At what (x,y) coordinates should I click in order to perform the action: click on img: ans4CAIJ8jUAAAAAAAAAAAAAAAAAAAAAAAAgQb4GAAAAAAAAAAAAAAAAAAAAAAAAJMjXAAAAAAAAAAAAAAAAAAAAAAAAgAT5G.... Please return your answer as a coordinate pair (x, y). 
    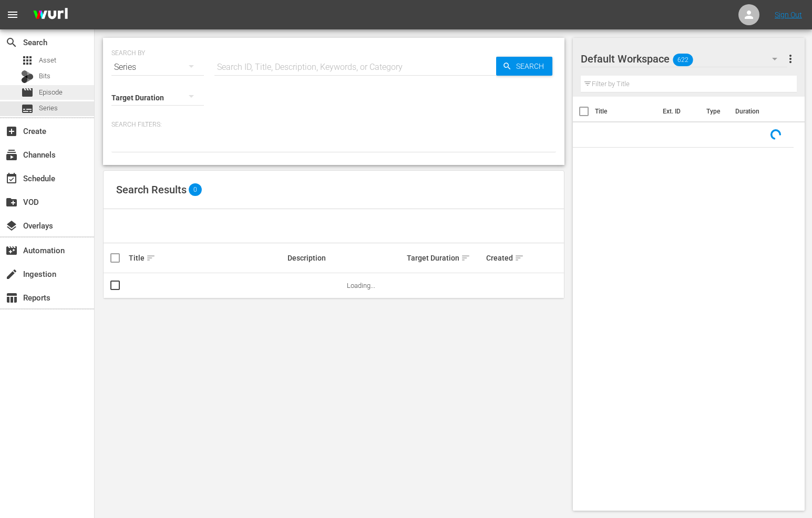
    Looking at the image, I should click on (50, 15).